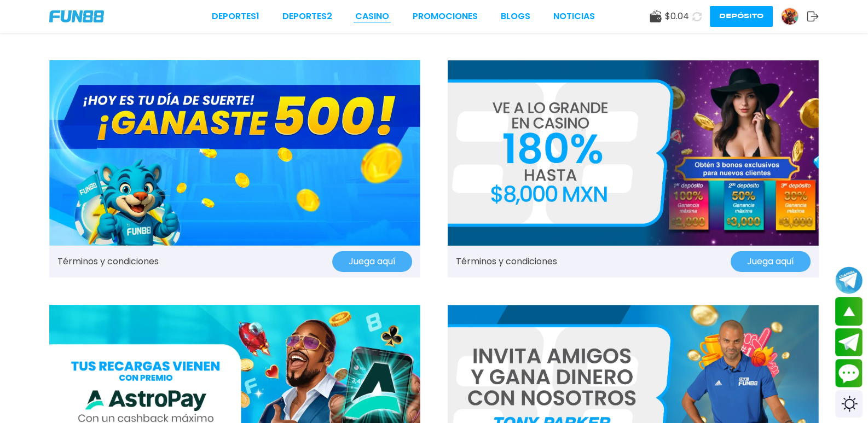 This screenshot has width=868, height=423. Describe the element at coordinates (849, 280) in the screenshot. I see `button: Join telegram channel` at that location.